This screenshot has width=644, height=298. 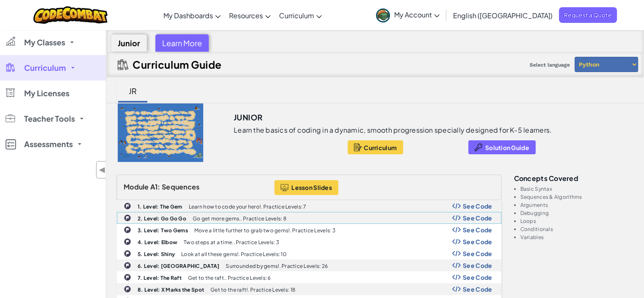 I want to click on a: My Dashboards, so click(x=192, y=15).